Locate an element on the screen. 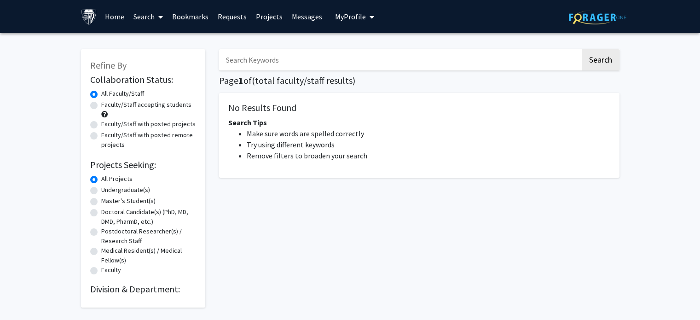  label: Medical Resident(s) / Medical Fellow(s) is located at coordinates (149, 256).